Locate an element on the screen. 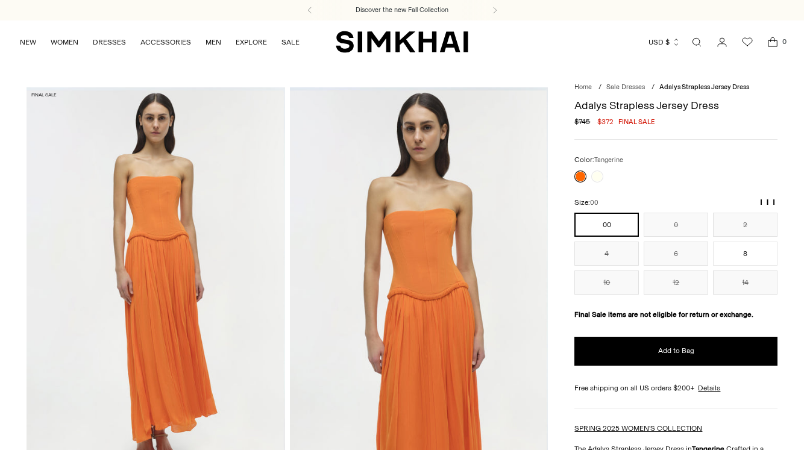  span: 00 is located at coordinates (594, 202).